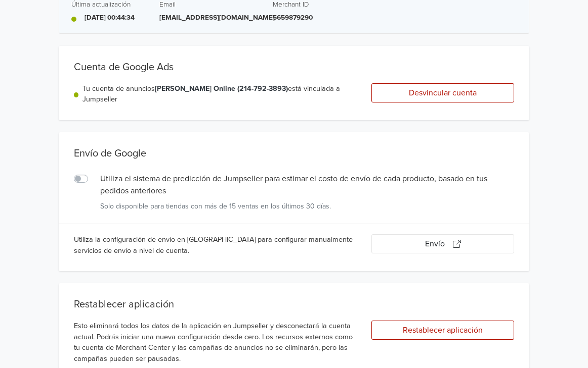 The height and width of the screenshot is (368, 588). I want to click on p: Utiliza el sistema de predicción de Jumpseller para estimar el costo de envío de cada producto, b..., so click(307, 185).